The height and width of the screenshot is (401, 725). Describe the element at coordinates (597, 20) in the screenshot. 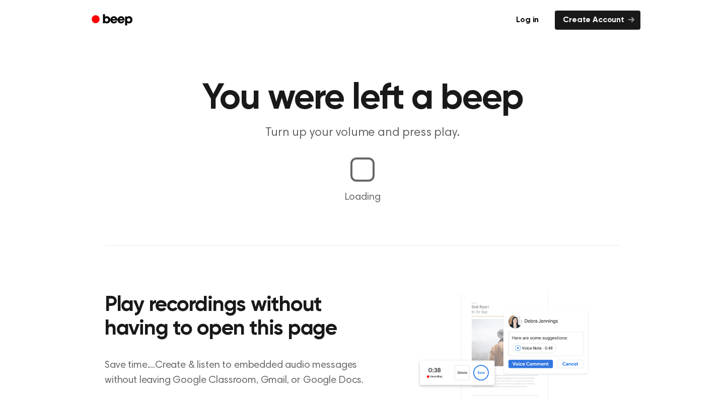

I see `a: Create Account` at that location.